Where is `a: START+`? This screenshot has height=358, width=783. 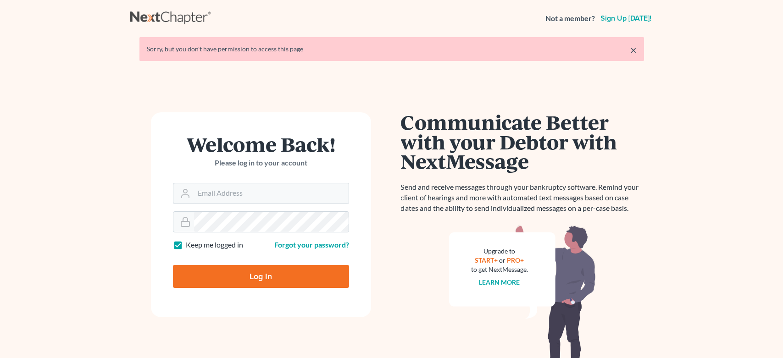 a: START+ is located at coordinates (486, 260).